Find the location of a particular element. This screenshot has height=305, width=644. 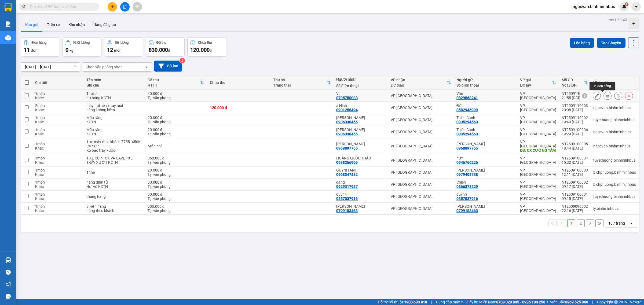

div: quỳnh is located at coordinates (361, 194).